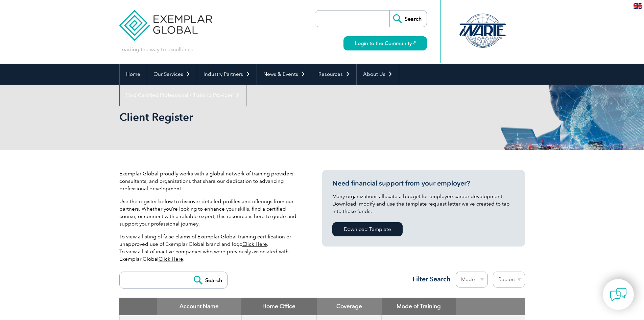 This screenshot has width=644, height=320. I want to click on p: Exemplar Global proudly works with a global network of training providers, consultants, and organ..., so click(211, 181).